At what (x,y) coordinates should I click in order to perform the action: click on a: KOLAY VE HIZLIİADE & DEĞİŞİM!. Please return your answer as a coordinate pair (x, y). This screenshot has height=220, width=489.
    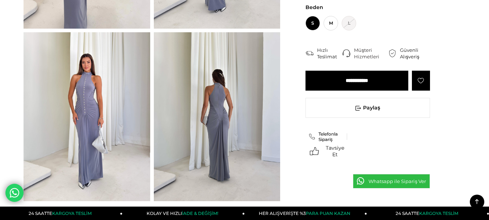
    Looking at the image, I should click on (184, 213).